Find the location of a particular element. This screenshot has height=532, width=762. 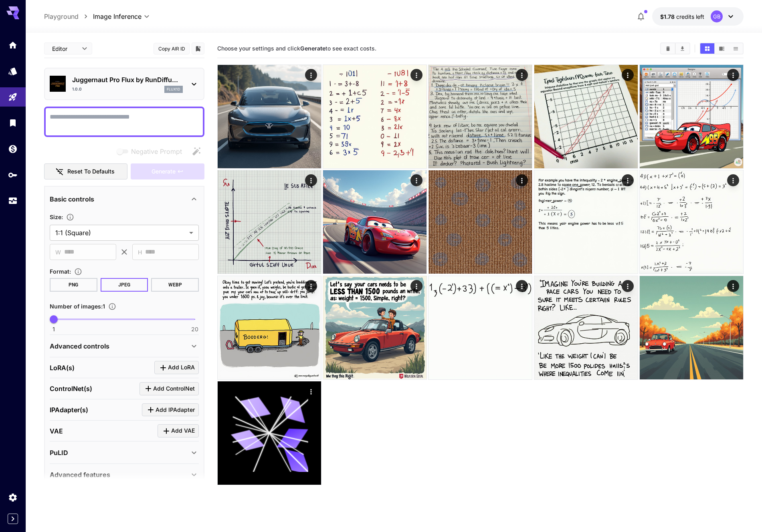

button: Click to add IPAdapter is located at coordinates (170, 410).